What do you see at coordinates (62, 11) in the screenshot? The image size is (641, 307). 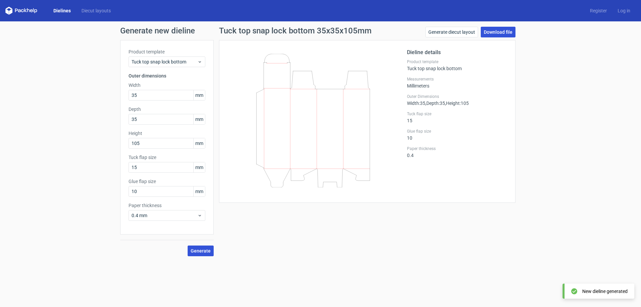 I see `a: Dielines` at bounding box center [62, 11].